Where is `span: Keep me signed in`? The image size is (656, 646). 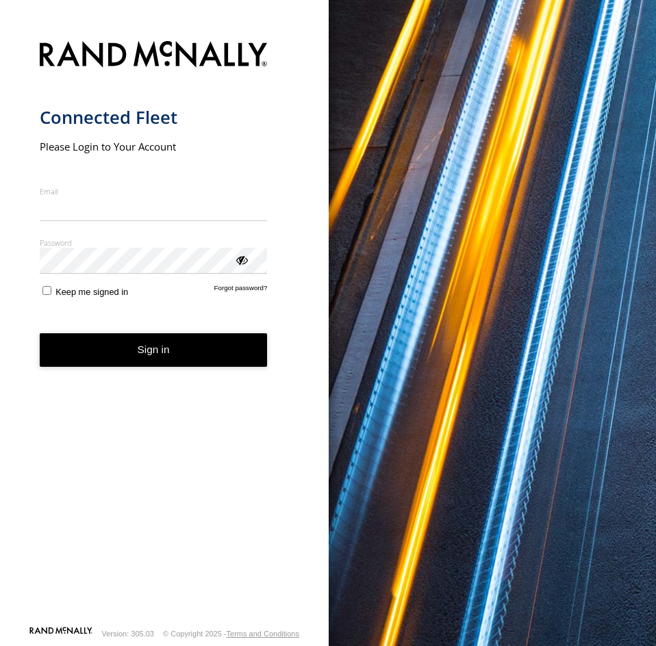 span: Keep me signed in is located at coordinates (92, 291).